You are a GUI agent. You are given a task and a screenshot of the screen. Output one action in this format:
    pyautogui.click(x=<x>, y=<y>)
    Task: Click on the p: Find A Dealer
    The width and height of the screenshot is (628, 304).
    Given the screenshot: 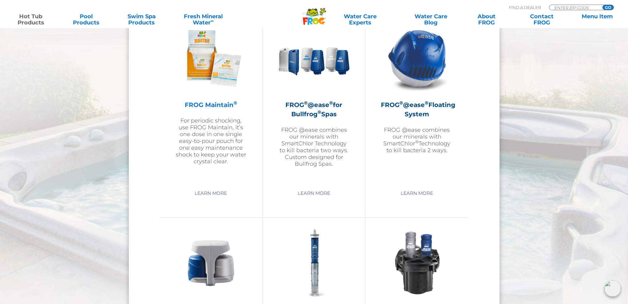 What is the action you would take?
    pyautogui.click(x=525, y=7)
    